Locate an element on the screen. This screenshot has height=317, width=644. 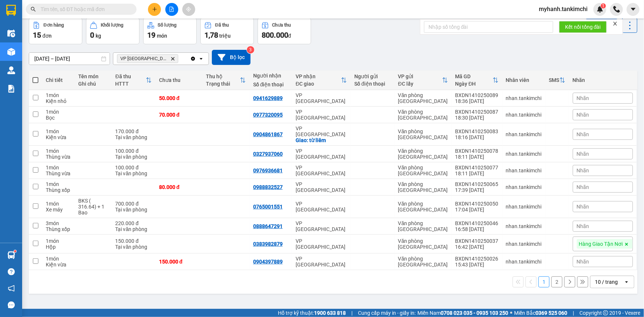
div: 0383982879 is located at coordinates (268, 244).